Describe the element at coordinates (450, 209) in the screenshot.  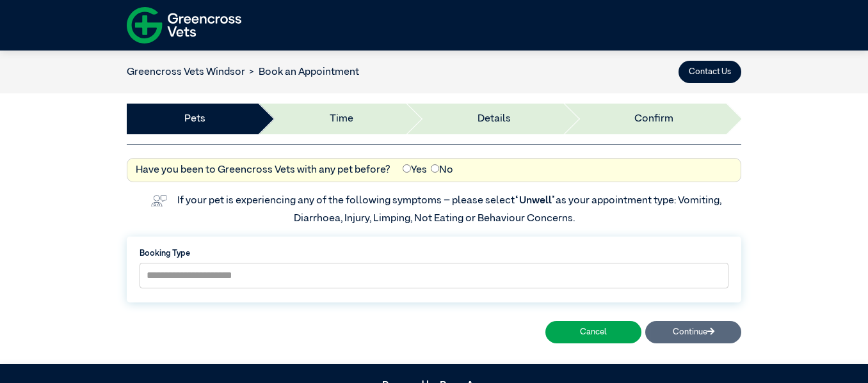
I see `label: If your pet is experiencing any of the following symptoms – please select as your appointment typ...` at that location.